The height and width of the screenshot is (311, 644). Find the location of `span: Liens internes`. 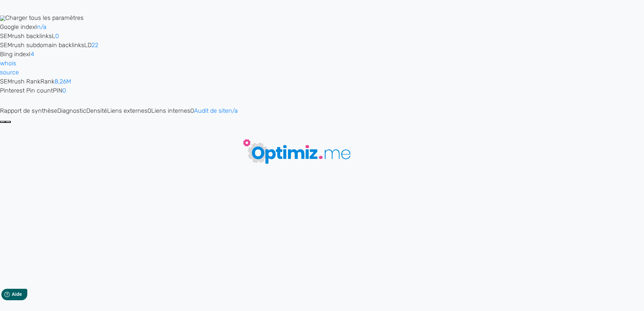

span: Liens internes is located at coordinates (171, 111).